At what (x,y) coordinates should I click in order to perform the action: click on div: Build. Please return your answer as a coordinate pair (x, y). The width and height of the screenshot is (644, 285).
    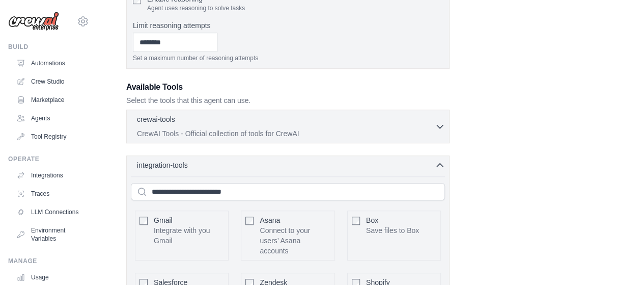
    Looking at the image, I should click on (49, 47).